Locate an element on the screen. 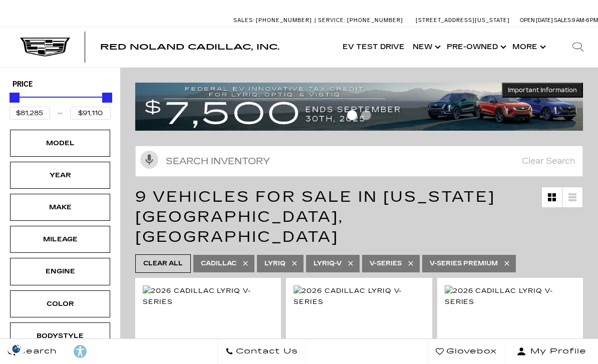 Image resolution: width=598 pixels, height=364 pixels. span: V-Series Premium is located at coordinates (464, 263).